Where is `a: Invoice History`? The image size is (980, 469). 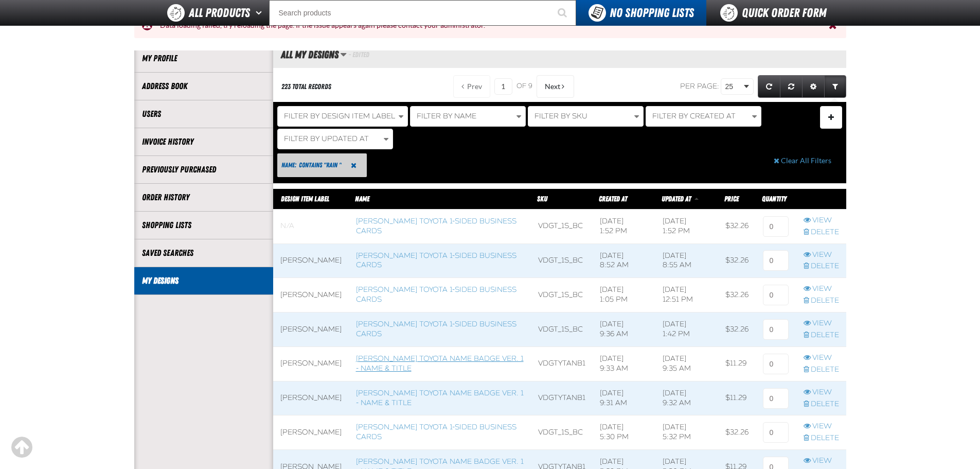
a: Invoice History is located at coordinates (204, 142).